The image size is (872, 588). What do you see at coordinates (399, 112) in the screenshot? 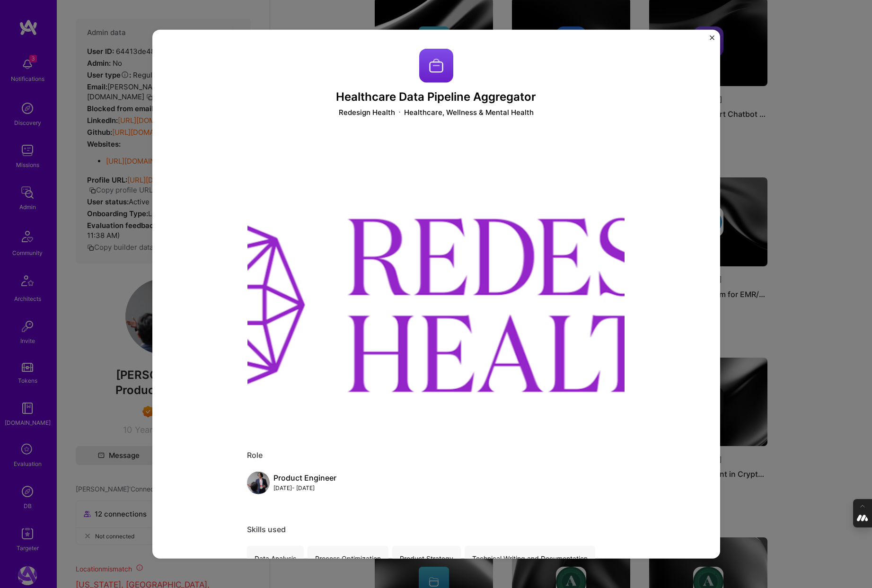
I see `img: Dot` at bounding box center [399, 112].